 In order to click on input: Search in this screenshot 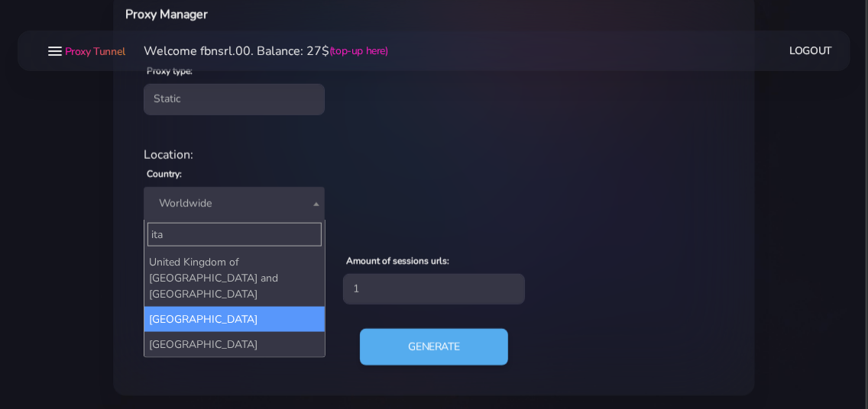, I will do `click(234, 234)`.